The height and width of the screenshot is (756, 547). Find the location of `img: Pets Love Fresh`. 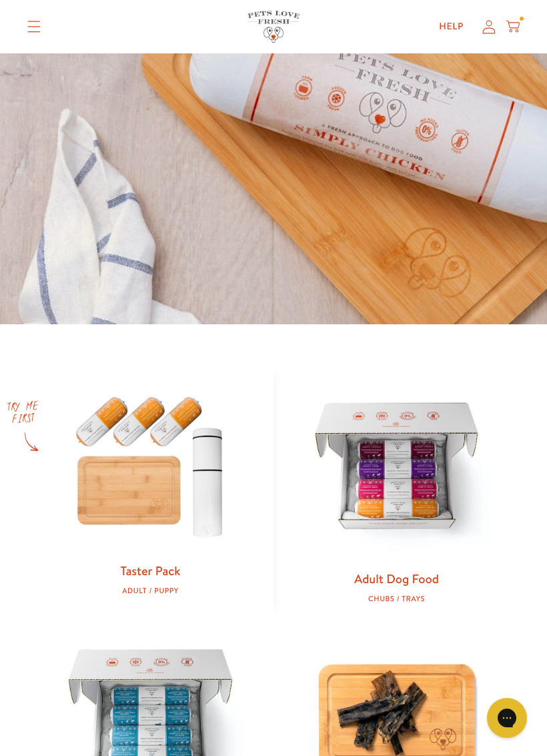

img: Pets Love Fresh is located at coordinates (274, 26).